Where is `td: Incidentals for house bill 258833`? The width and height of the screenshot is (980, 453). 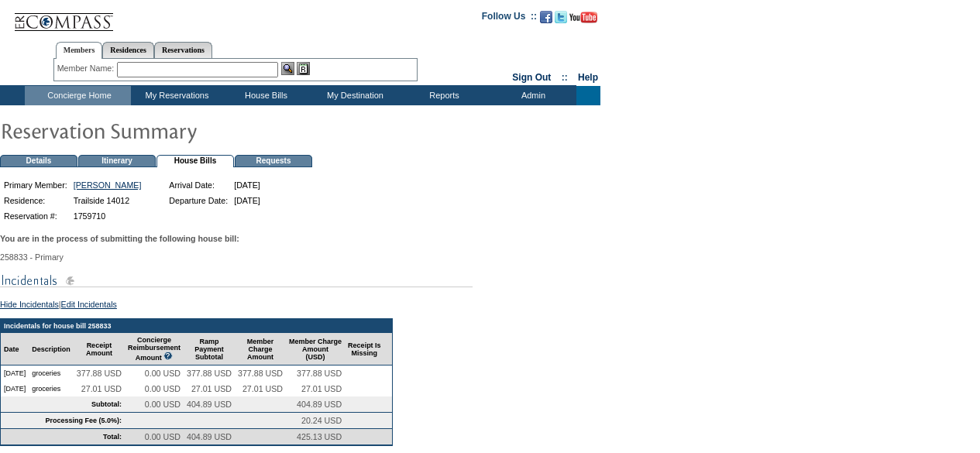
td: Incidentals for house bill 258833 is located at coordinates (196, 326).